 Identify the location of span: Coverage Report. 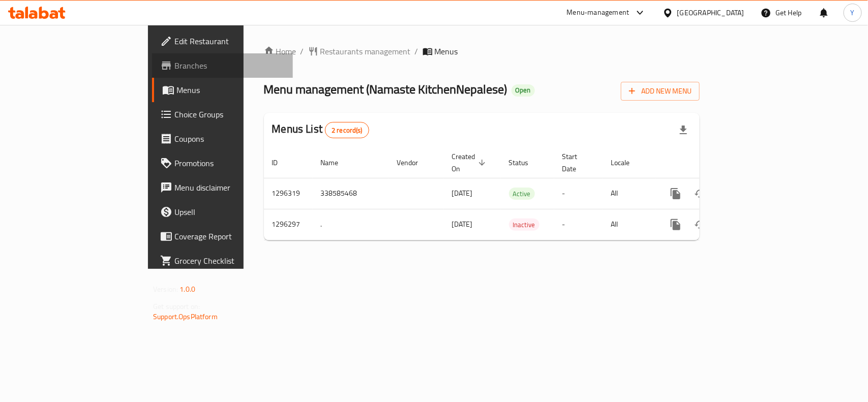
(229, 237).